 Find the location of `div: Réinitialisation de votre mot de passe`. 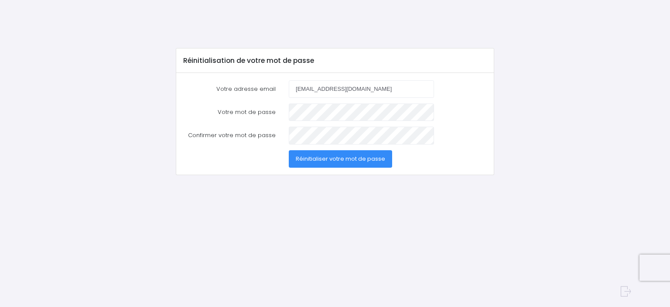

div: Réinitialisation de votre mot de passe is located at coordinates (335, 61).